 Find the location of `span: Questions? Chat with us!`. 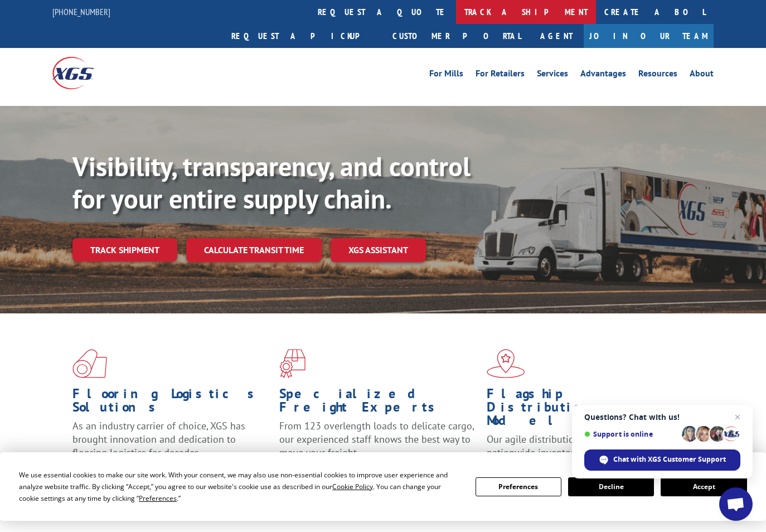

span: Questions? Chat with us! is located at coordinates (662, 417).